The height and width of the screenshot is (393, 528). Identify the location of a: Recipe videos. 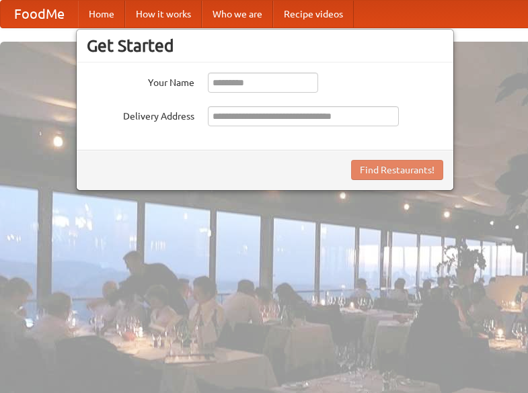
(313, 14).